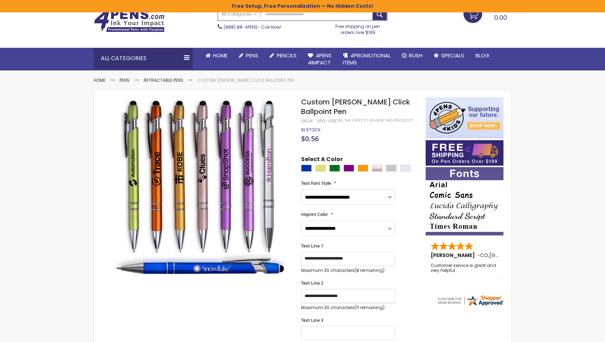 This screenshot has width=605, height=342. Describe the element at coordinates (239, 14) in the screenshot. I see `span: All Categories` at that location.